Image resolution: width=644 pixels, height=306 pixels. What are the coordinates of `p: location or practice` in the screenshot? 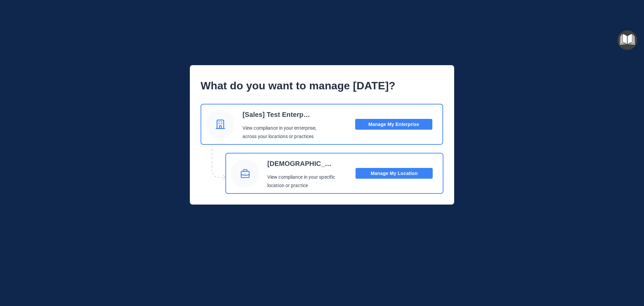 It's located at (301, 186).